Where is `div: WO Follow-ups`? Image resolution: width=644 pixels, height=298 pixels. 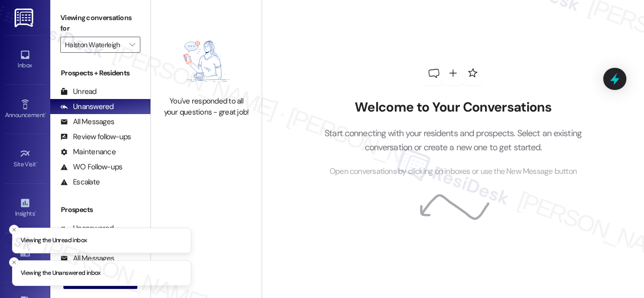 div: WO Follow-ups is located at coordinates (91, 167).